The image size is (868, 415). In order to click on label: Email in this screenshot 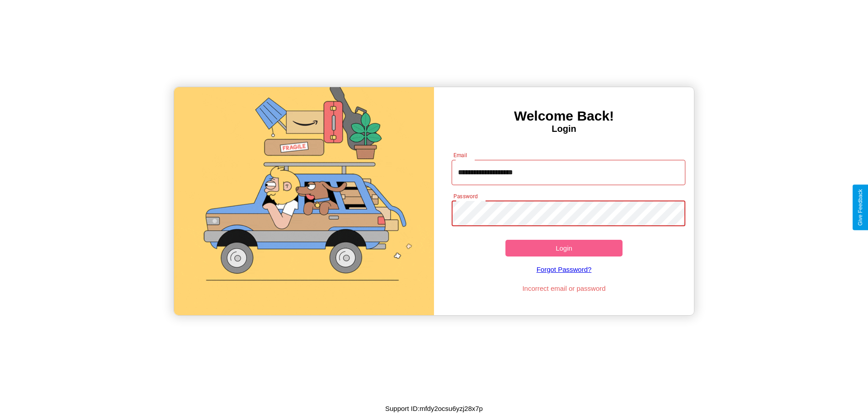, I will do `click(460, 155)`.